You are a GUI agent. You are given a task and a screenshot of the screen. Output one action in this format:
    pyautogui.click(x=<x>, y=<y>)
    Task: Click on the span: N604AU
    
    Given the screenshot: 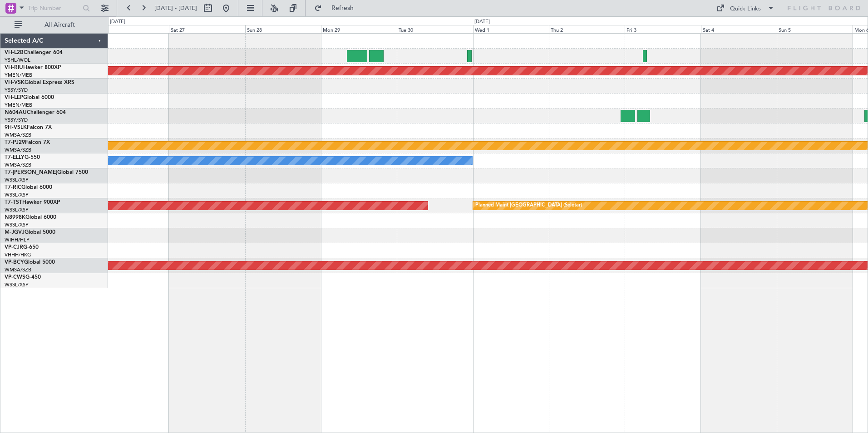 What is the action you would take?
    pyautogui.click(x=16, y=113)
    